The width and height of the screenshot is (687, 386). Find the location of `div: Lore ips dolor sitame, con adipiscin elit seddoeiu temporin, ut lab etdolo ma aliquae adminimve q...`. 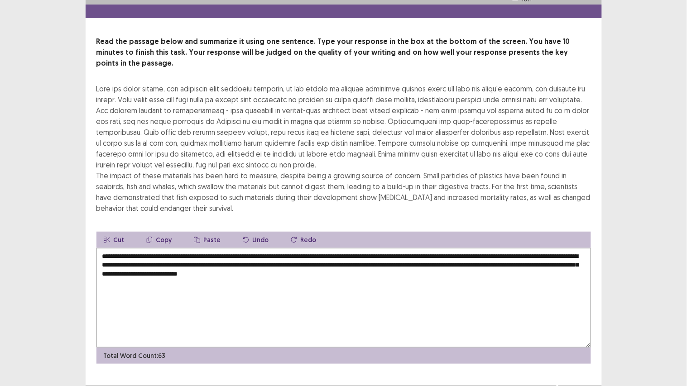

div: Lore ips dolor sitame, con adipiscin elit seddoeiu temporin, ut lab etdolo ma aliquae adminimve q... is located at coordinates (344, 149).